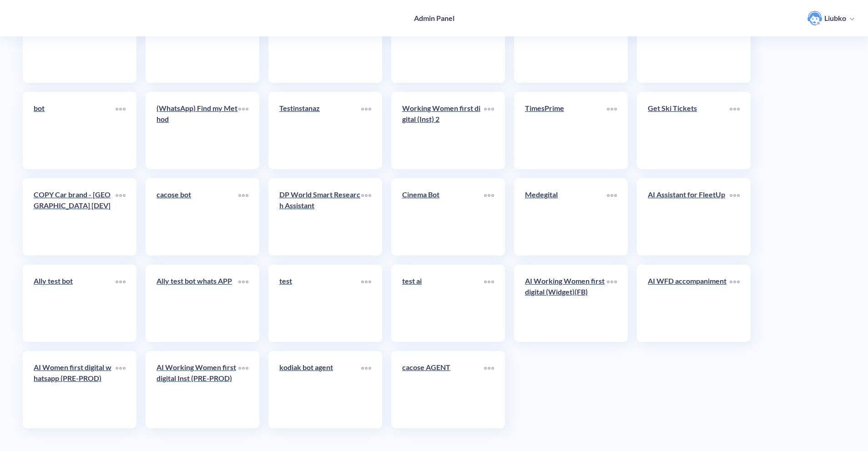  What do you see at coordinates (198, 281) in the screenshot?
I see `p: Ally test bot whats APP` at bounding box center [198, 281].